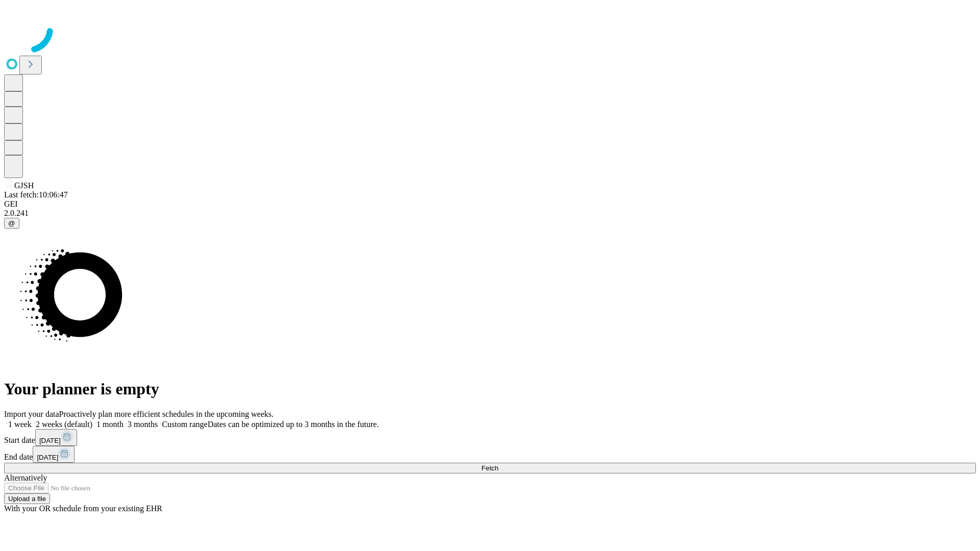 This screenshot has height=551, width=980. What do you see at coordinates (110, 425) in the screenshot?
I see `span: 1 month` at bounding box center [110, 425].